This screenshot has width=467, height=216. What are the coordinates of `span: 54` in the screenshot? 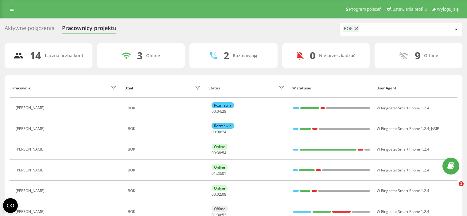 It's located at (224, 153).